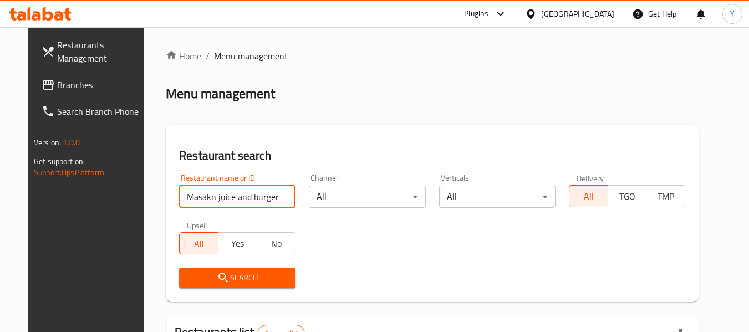 The image size is (749, 332). I want to click on span: TGO, so click(628, 196).